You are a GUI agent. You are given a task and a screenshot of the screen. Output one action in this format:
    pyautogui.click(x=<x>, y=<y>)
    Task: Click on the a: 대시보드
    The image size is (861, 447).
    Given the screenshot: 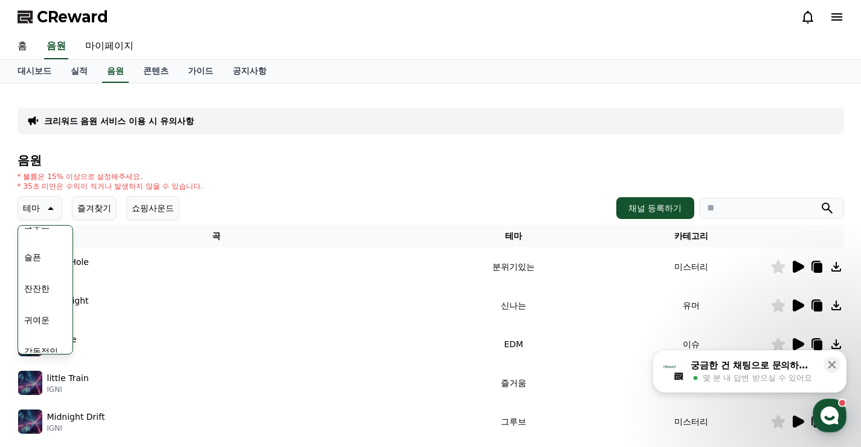 What is the action you would take?
    pyautogui.click(x=34, y=71)
    